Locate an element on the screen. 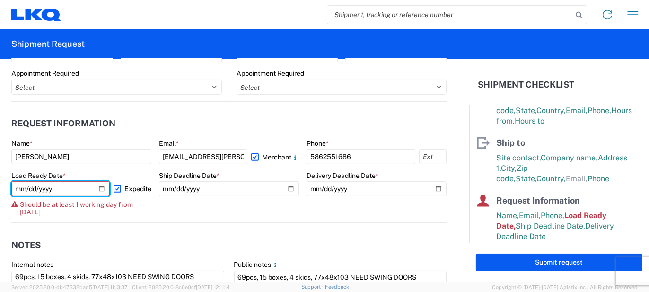 This screenshot has width=649, height=292. label: Email is located at coordinates (169, 143).